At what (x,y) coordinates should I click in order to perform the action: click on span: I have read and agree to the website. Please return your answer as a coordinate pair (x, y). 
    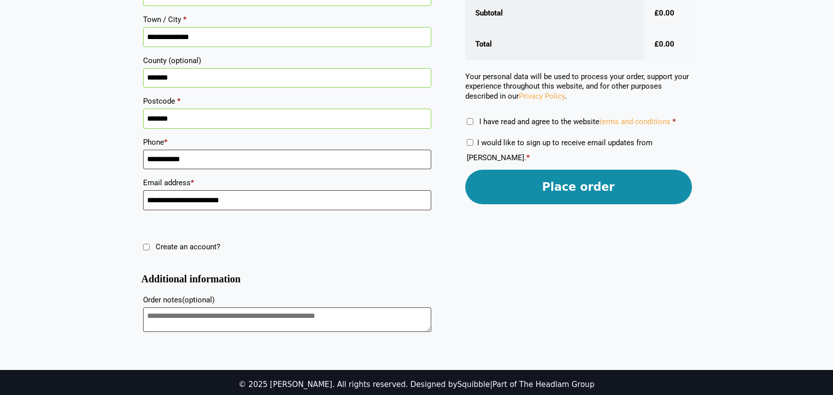
    Looking at the image, I should click on (575, 122).